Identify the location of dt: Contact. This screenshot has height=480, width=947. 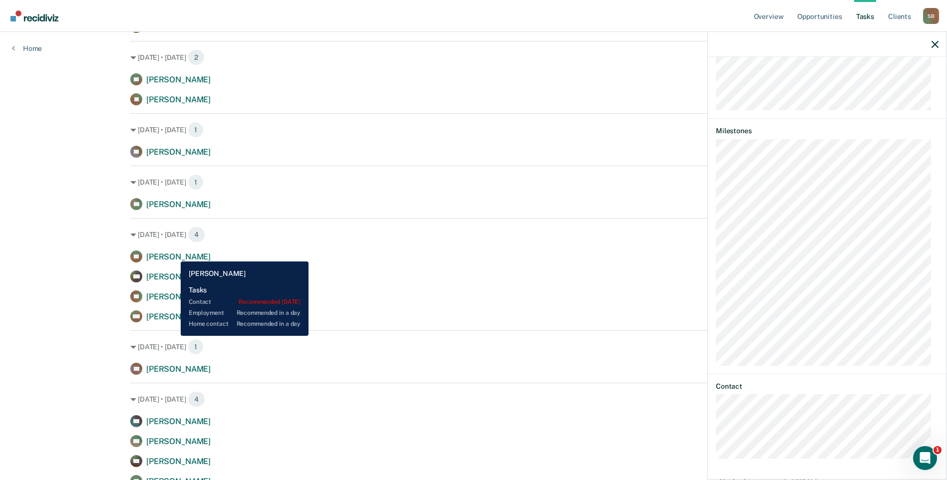
(827, 386).